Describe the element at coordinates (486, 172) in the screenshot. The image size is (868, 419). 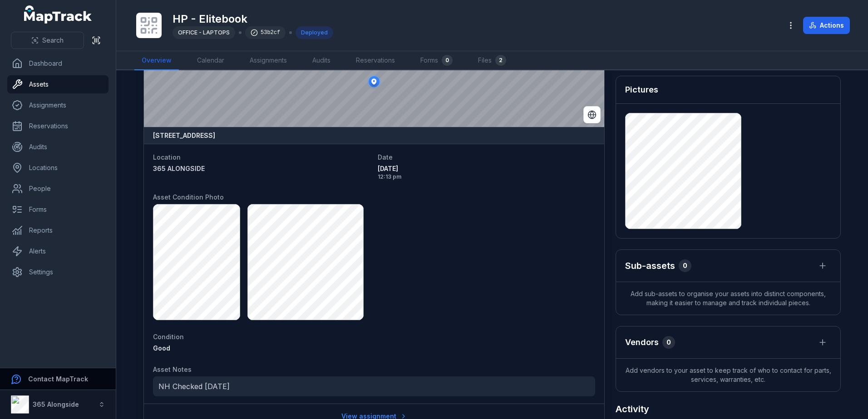
I see `time: 09/09/2025, 12:13:02 pm` at that location.